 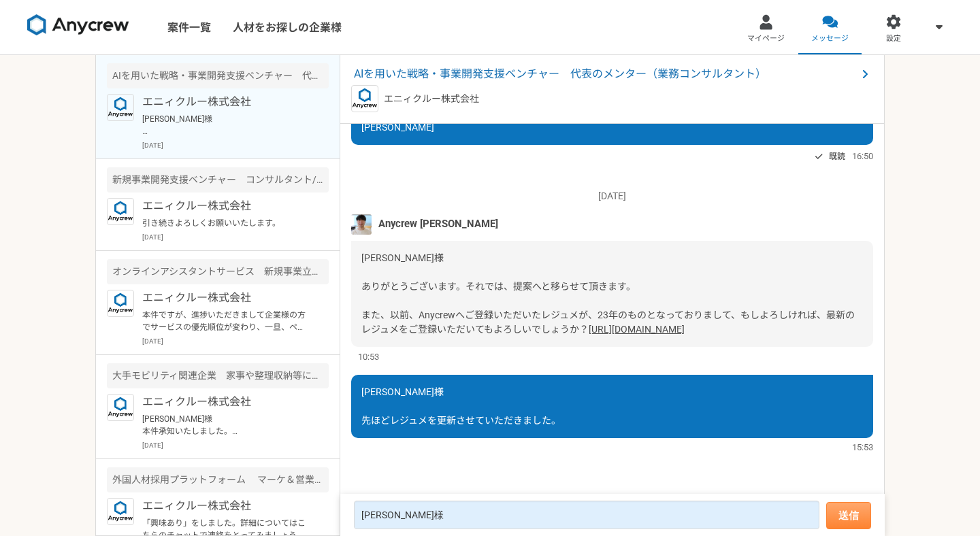 I want to click on img: 8DqYSo04kwAAAAASUVORK5CYII=, so click(x=78, y=25).